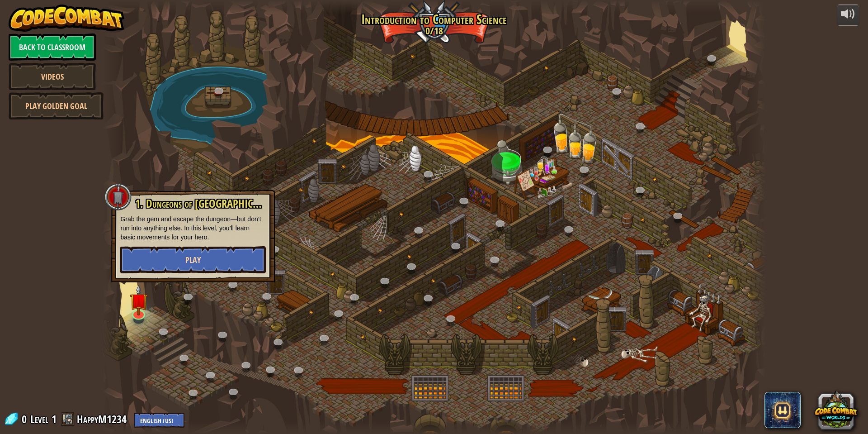 The width and height of the screenshot is (868, 434). I want to click on a: Back to Classroom, so click(52, 47).